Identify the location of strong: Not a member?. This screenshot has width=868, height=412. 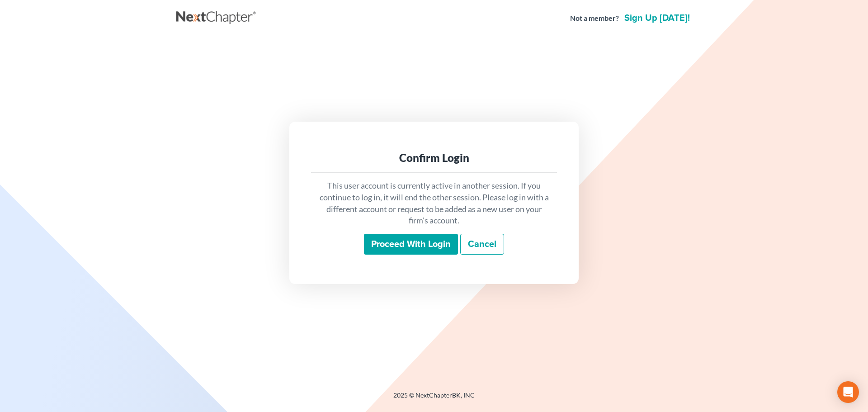
(594, 18).